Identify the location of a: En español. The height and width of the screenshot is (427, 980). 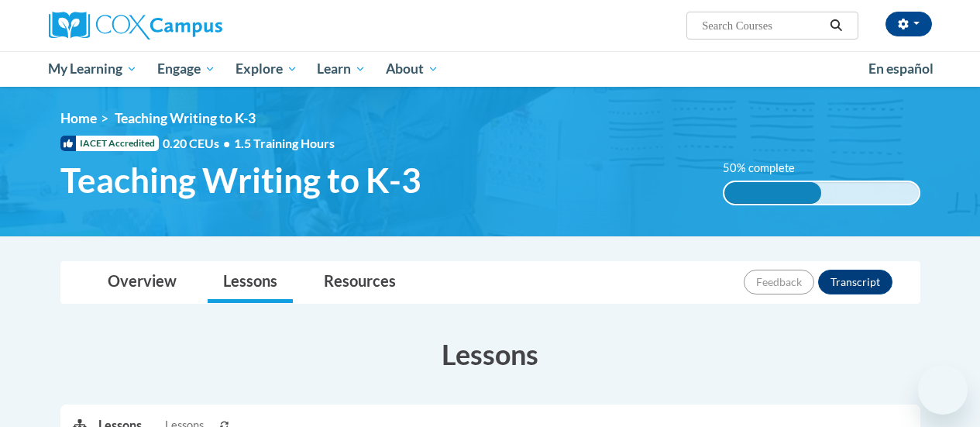
(901, 69).